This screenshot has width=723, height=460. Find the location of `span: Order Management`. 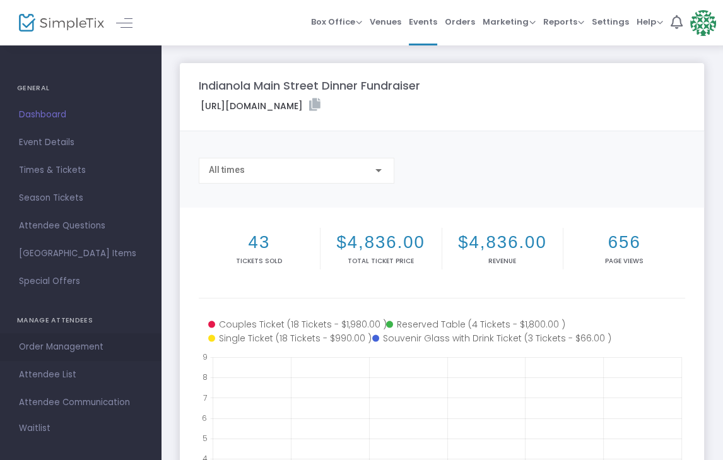

span: Order Management is located at coordinates (80, 347).